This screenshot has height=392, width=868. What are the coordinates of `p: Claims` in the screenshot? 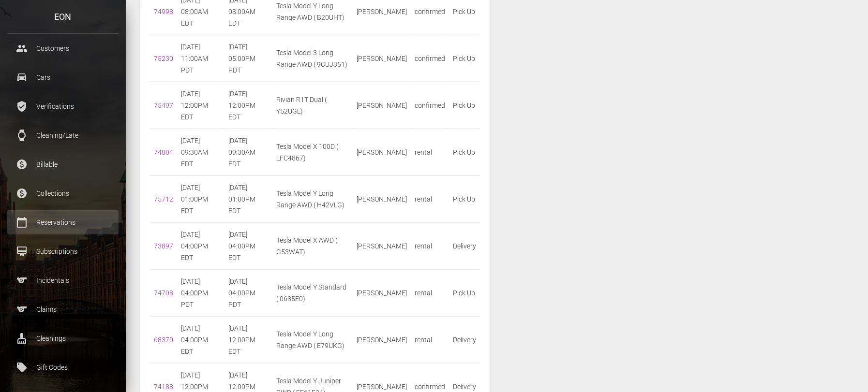 It's located at (63, 310).